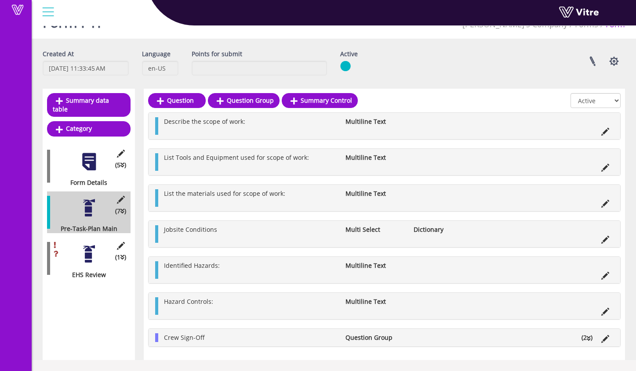  Describe the element at coordinates (184, 337) in the screenshot. I see `span: Crew Sign-Off` at that location.